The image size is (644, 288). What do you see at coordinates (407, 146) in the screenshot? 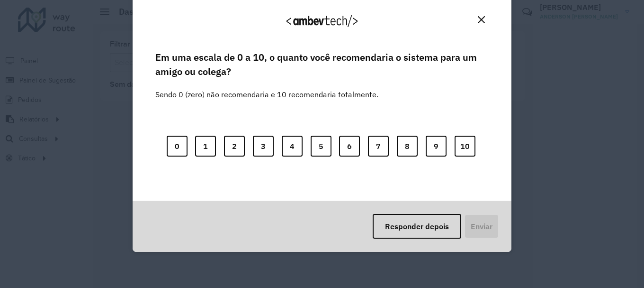
I see `button: 8` at bounding box center [407, 146].